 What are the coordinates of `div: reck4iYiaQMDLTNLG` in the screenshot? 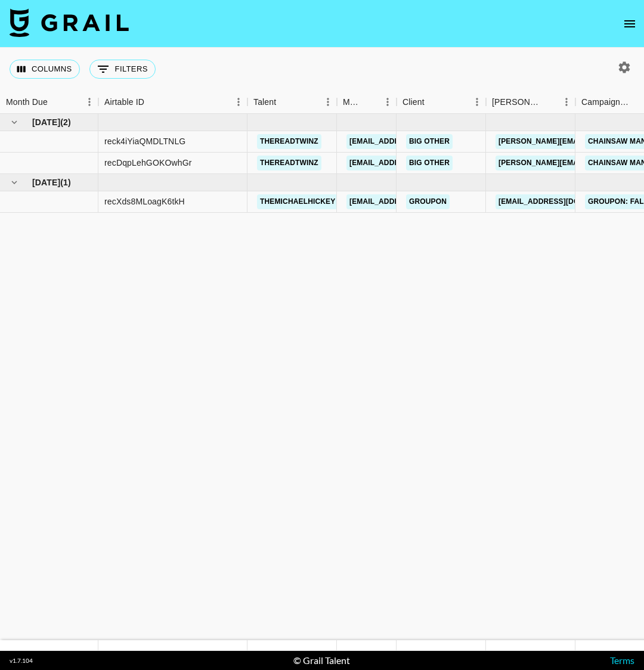 It's located at (145, 141).